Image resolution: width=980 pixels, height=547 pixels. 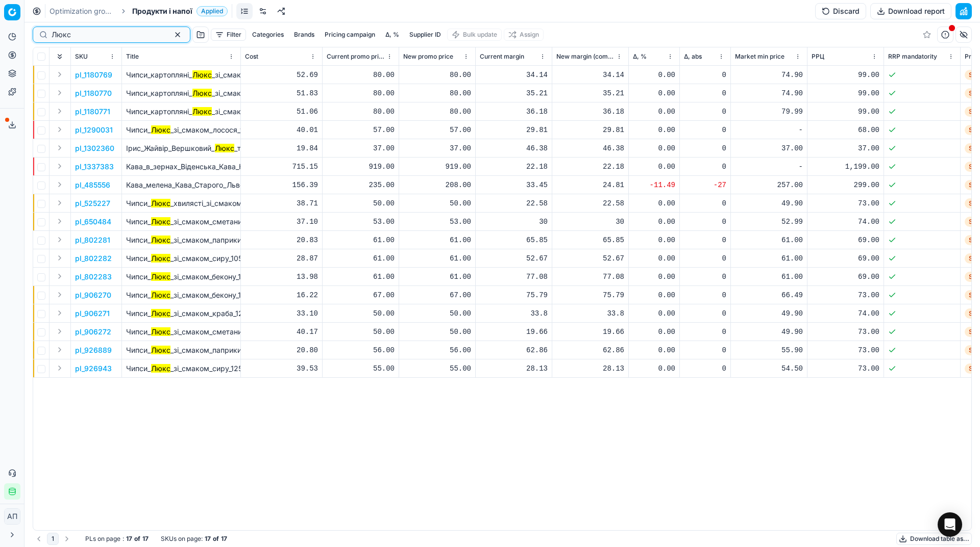 I want to click on span: pl_1180770, so click(x=94, y=93).